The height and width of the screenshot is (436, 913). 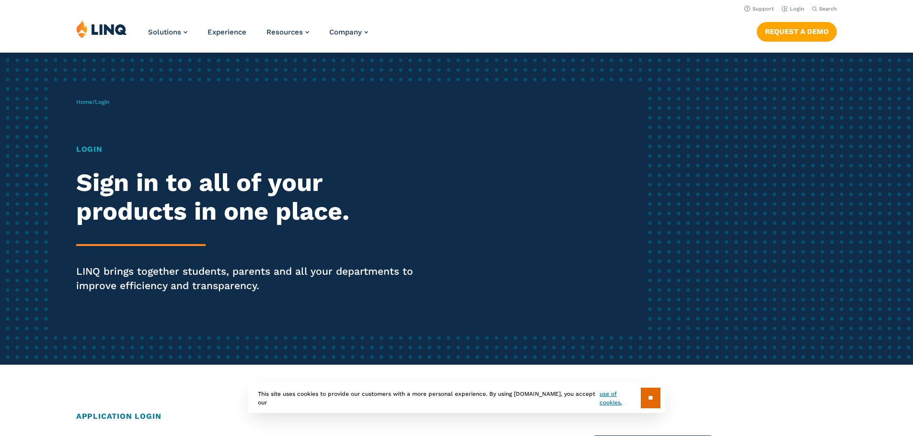 I want to click on span: Resources, so click(x=285, y=32).